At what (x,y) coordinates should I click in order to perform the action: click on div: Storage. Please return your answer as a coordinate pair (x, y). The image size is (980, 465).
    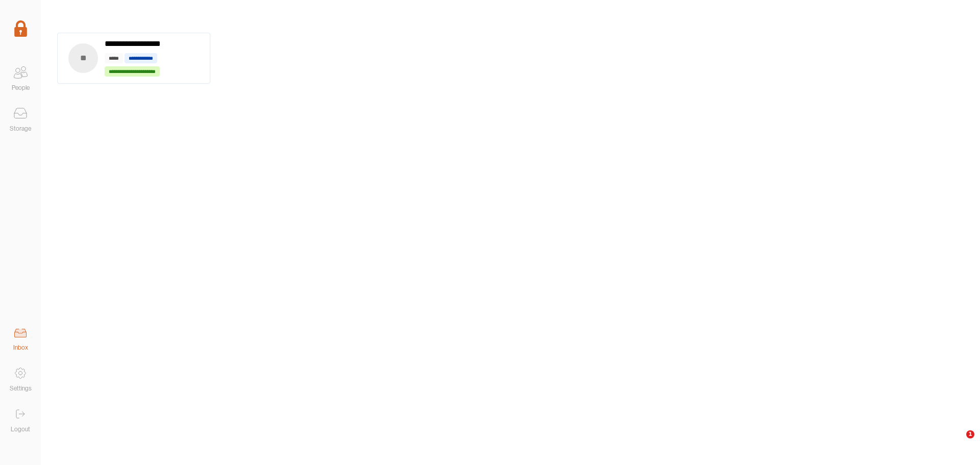
    Looking at the image, I should click on (20, 128).